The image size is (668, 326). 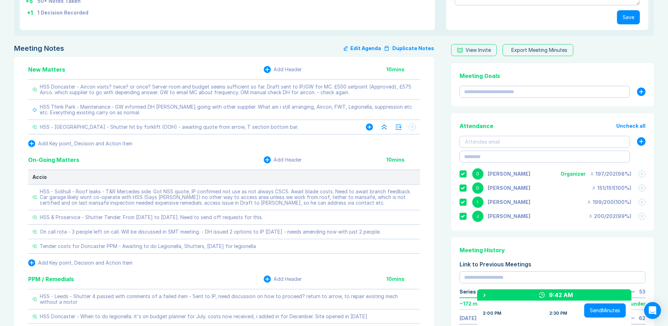 I want to click on button: Export Meeting Minutes, so click(x=538, y=50).